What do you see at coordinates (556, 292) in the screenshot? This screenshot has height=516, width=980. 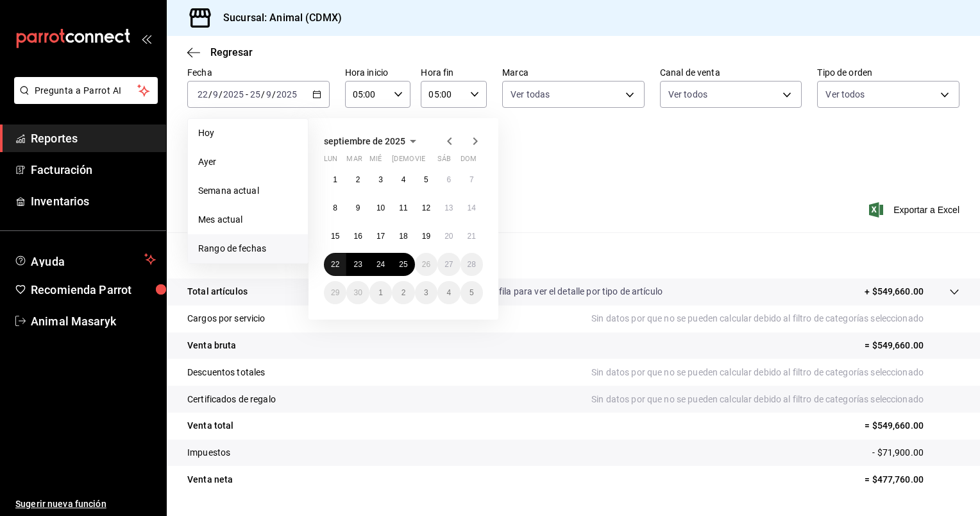 I see `p: Da clic en la fila para ver el detalle por tipo de artículo` at bounding box center [556, 292].